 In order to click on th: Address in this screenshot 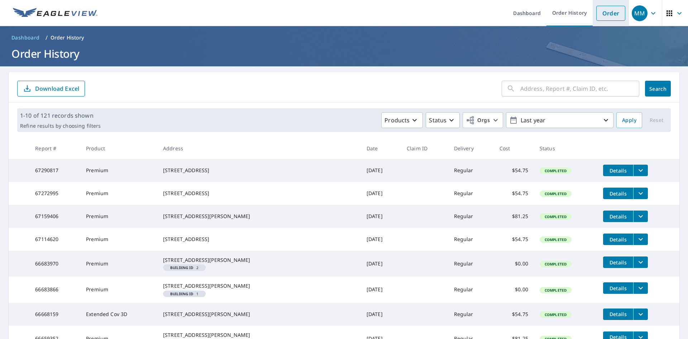, I will do `click(259, 148)`.